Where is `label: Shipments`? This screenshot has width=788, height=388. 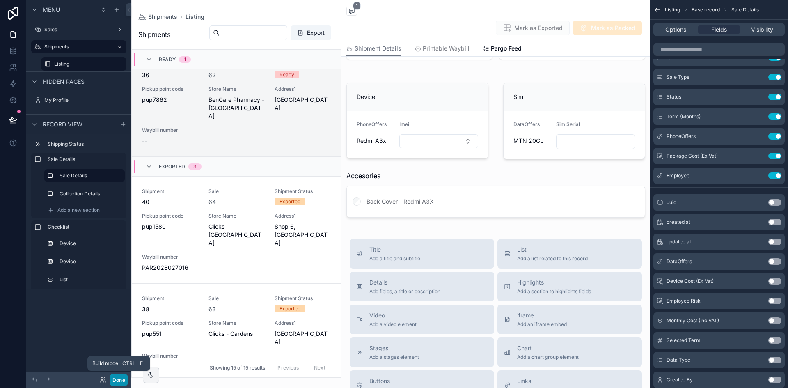 label: Shipments is located at coordinates (77, 47).